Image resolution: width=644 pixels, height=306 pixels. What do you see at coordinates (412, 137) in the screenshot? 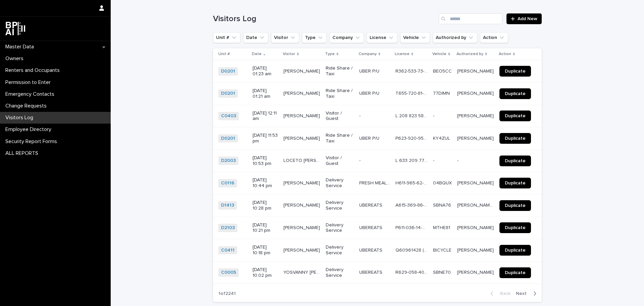
I see `p: P623-920-95-064-0` at bounding box center [412, 137].